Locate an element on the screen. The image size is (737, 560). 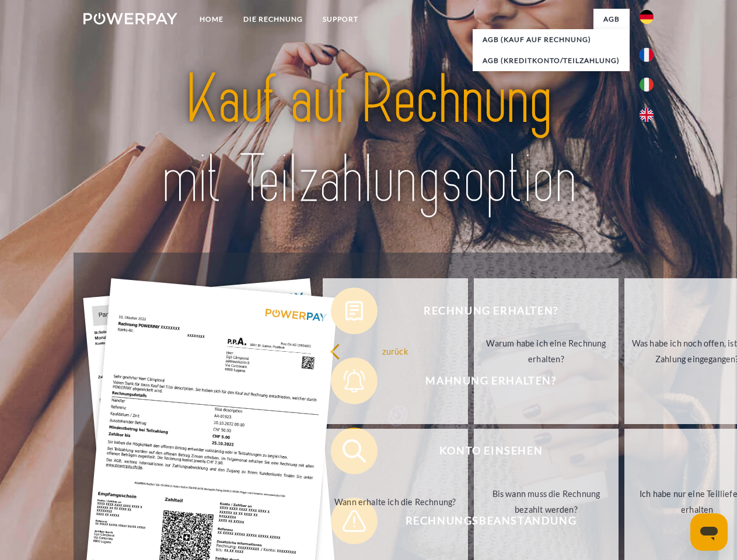
div: Wann erhalte ich die Rechnung? is located at coordinates (395, 501).